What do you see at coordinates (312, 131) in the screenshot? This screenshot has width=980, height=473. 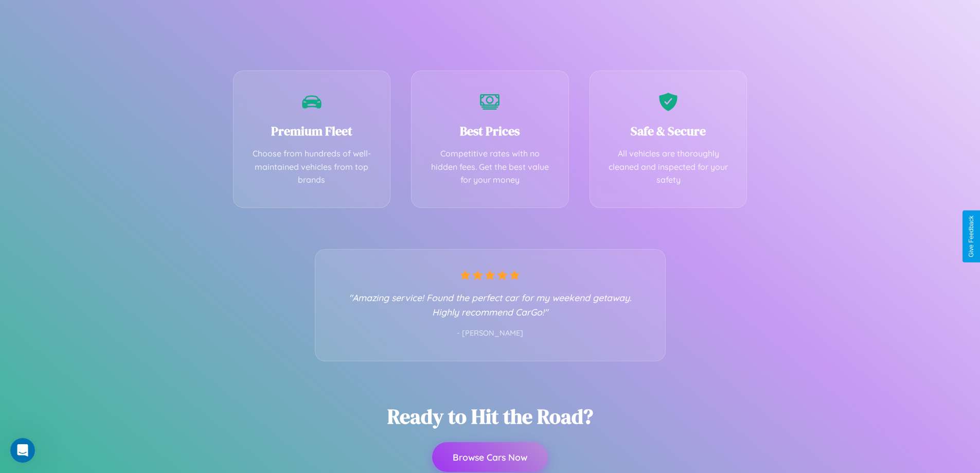 I see `h3: Premium Fleet` at bounding box center [312, 131].